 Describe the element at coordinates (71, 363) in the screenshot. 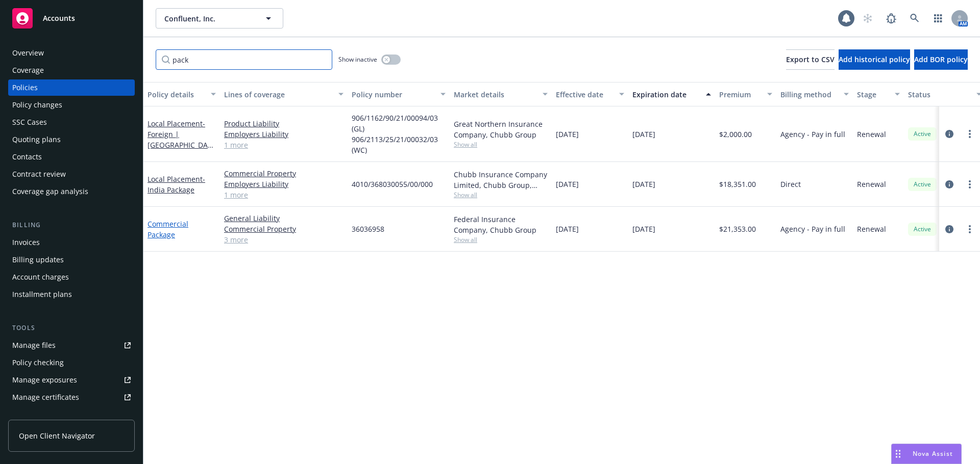

I see `a: Policy checking` at that location.